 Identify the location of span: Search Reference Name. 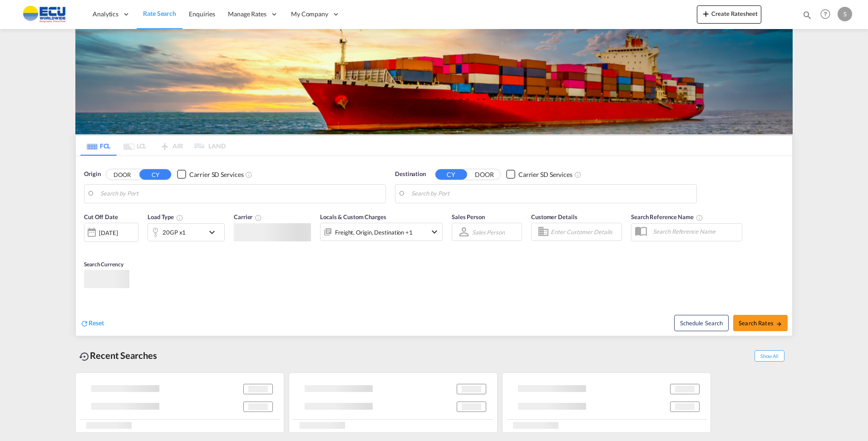
(667, 217).